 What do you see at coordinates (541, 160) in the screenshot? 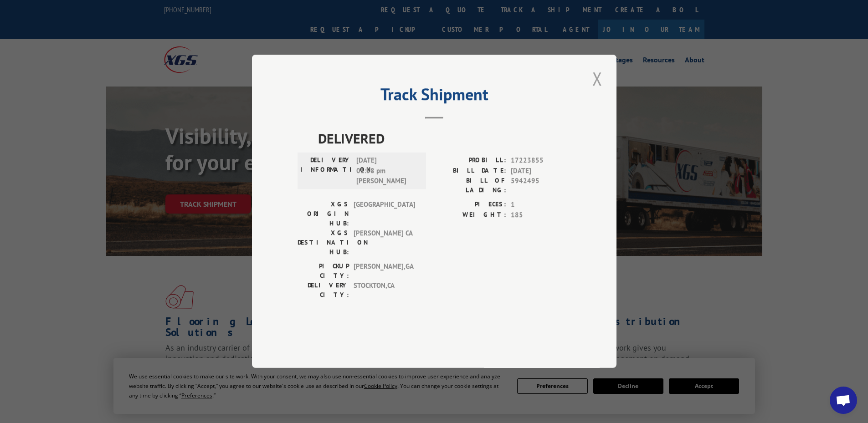
I see `span: 17223855` at bounding box center [541, 160].